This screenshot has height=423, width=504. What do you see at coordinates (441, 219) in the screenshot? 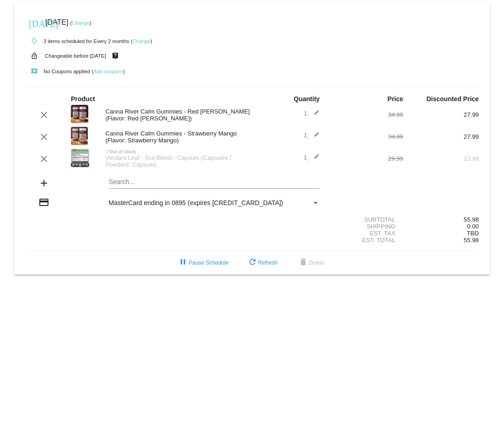
I see `div: 55.98` at bounding box center [441, 219].